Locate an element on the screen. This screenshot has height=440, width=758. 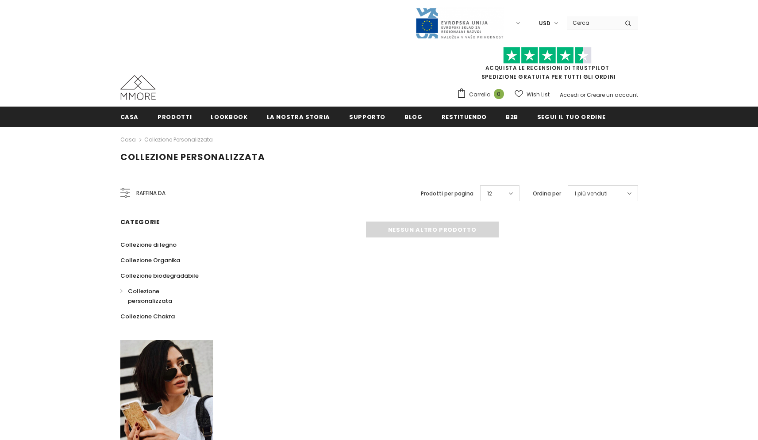
span: Restituendo is located at coordinates (464, 117).